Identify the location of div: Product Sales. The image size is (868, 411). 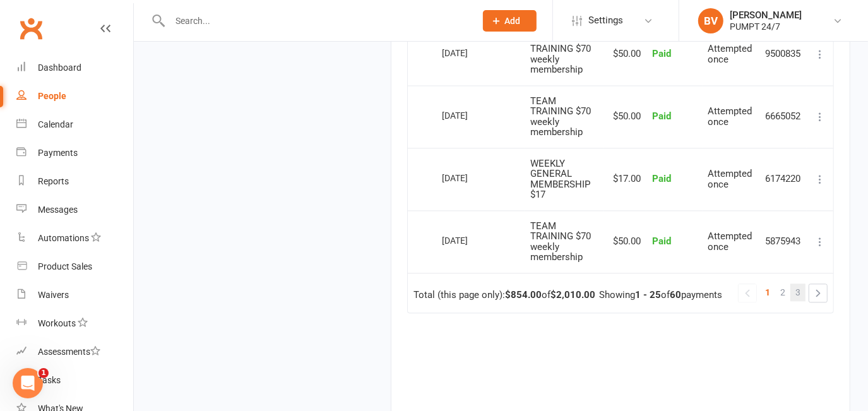
(65, 267).